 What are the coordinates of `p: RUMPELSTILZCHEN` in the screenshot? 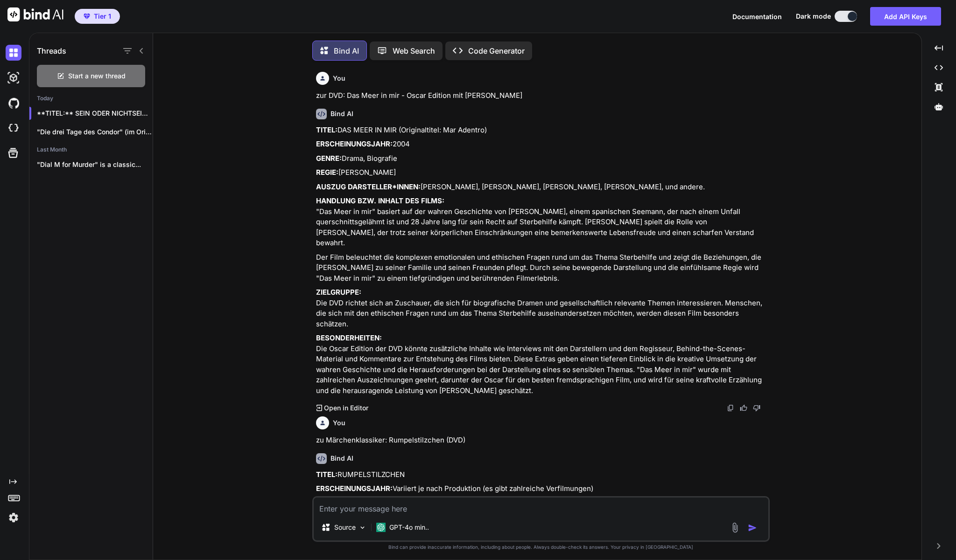 It's located at (542, 475).